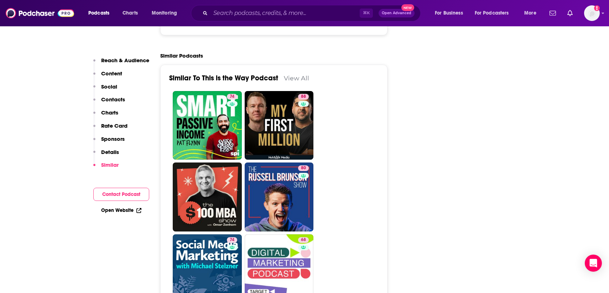 This screenshot has width=609, height=293. What do you see at coordinates (110, 165) in the screenshot?
I see `p: Similar` at bounding box center [110, 165].